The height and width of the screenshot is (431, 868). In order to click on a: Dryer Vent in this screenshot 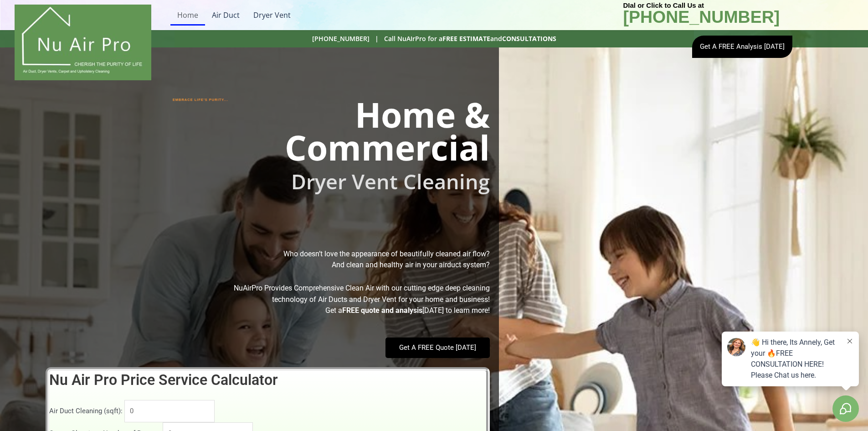, I will do `click(272, 15)`.